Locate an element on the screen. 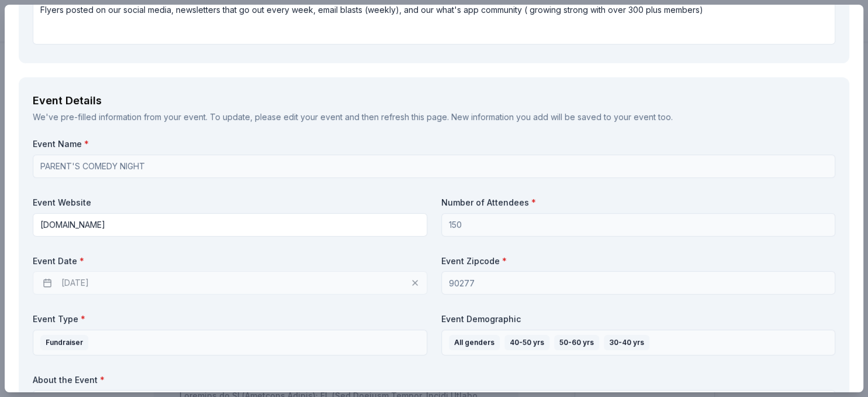 This screenshot has width=868, height=397. label: Event Date is located at coordinates (230, 260).